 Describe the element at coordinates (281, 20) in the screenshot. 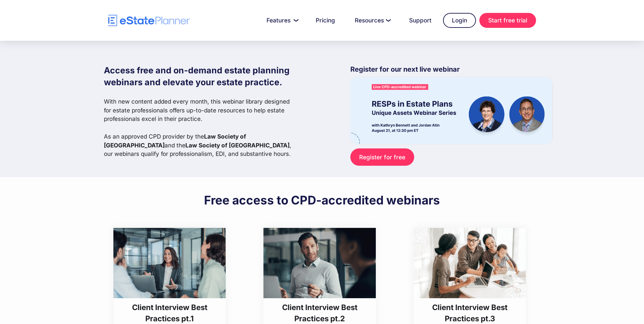

I see `a: Features` at that location.